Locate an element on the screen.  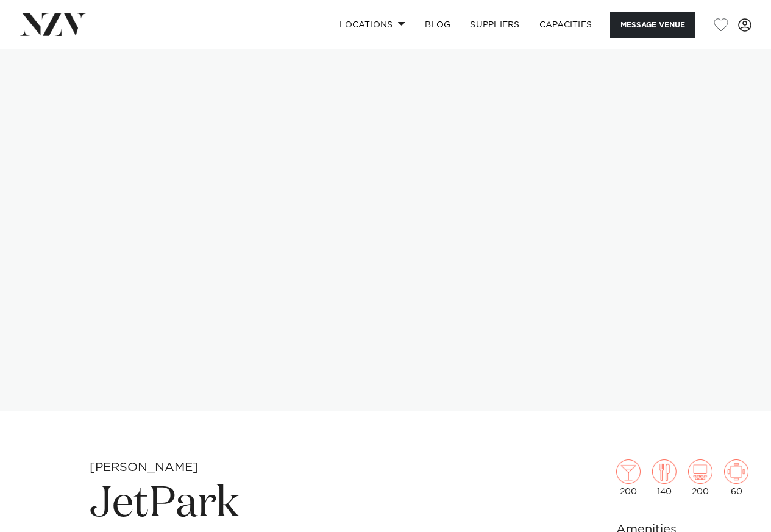
a: BLOG is located at coordinates (438, 24).